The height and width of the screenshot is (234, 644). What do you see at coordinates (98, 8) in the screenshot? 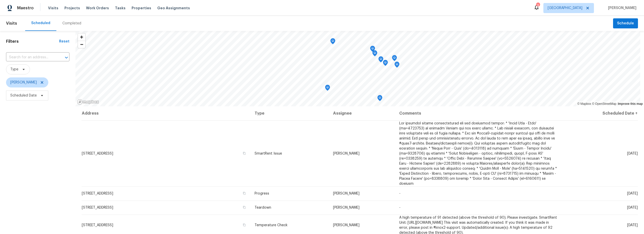
I see `span: Work Orders` at bounding box center [98, 8].